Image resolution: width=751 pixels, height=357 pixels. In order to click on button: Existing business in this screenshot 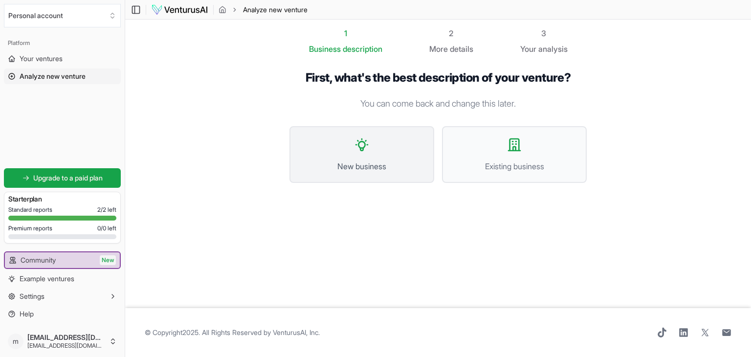, I will do `click(515, 155)`.